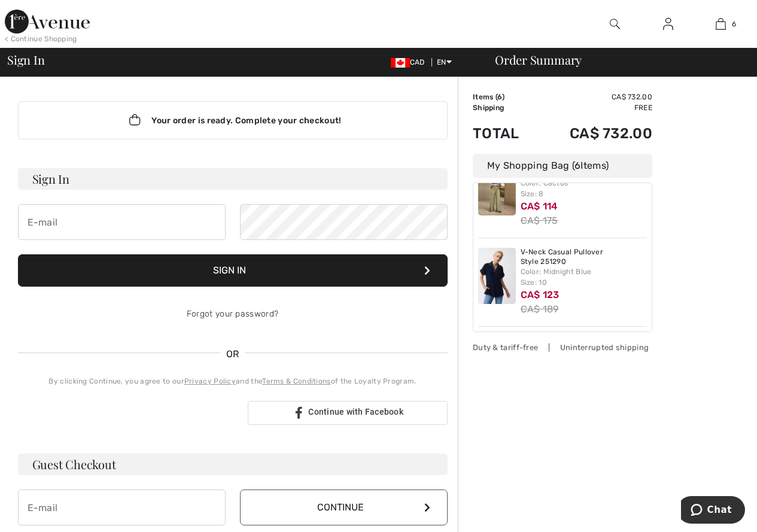  Describe the element at coordinates (584, 189) in the screenshot. I see `div: Color: Cactus Size: 8` at that location.